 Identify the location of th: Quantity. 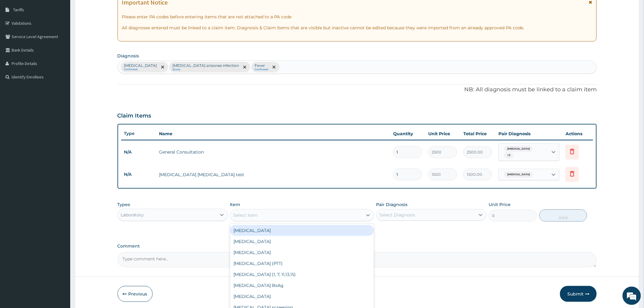
(408, 133).